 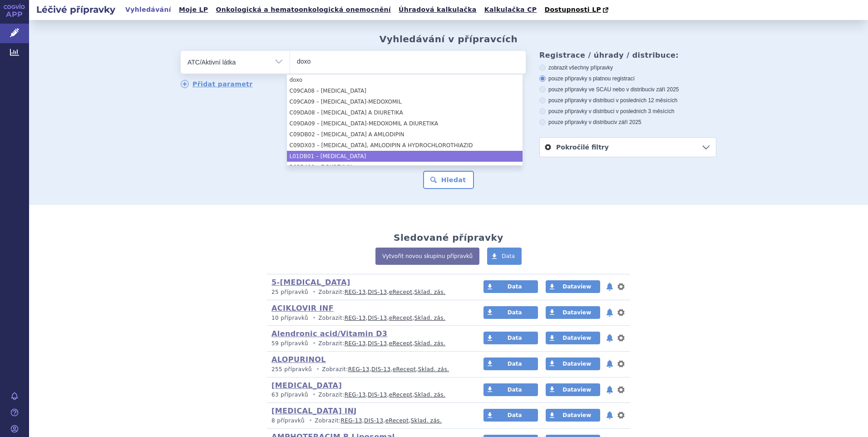 I want to click on label: pouze přípravky v distribuci, so click(x=627, y=122).